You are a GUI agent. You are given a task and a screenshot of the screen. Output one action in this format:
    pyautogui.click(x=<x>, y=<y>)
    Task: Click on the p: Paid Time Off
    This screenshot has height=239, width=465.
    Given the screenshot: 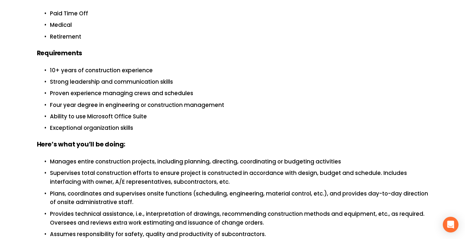 What is the action you would take?
    pyautogui.click(x=239, y=13)
    